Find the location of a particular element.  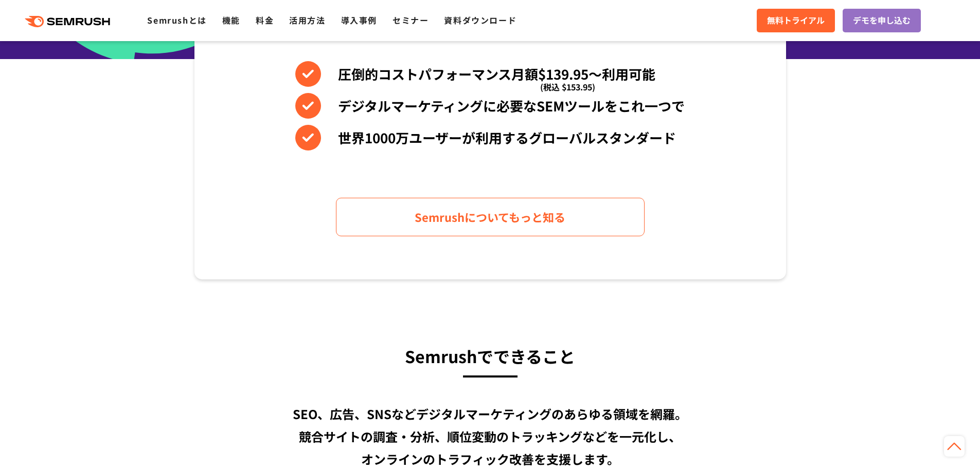

a: 無料トライアル is located at coordinates (795, 21).